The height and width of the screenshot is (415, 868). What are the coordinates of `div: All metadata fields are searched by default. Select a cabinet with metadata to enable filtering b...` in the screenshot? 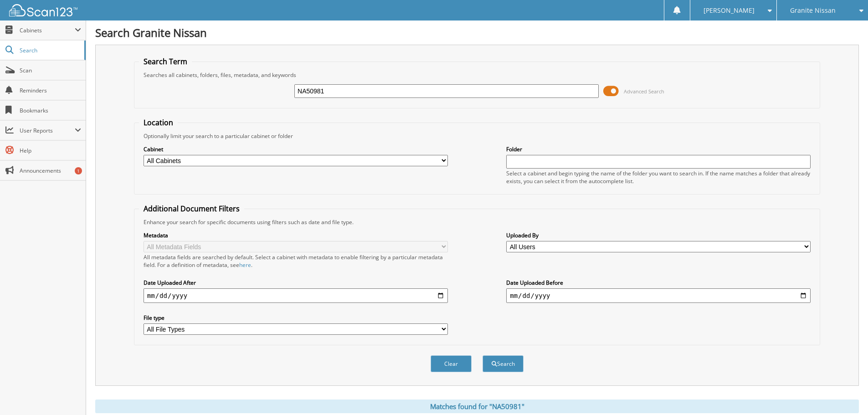 It's located at (296, 261).